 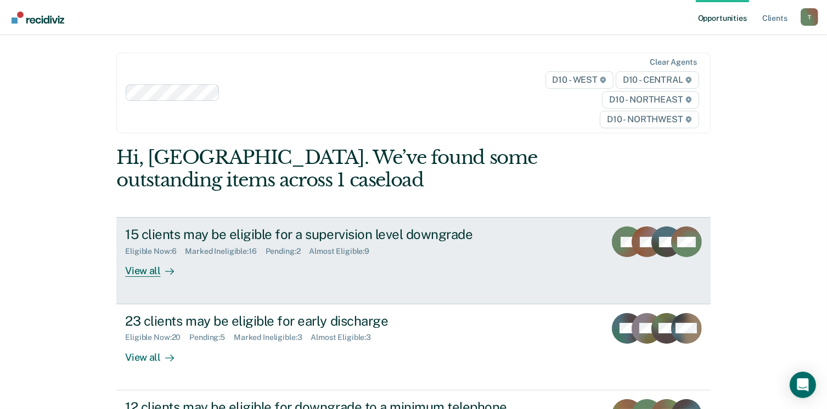 What do you see at coordinates (288, 251) in the screenshot?
I see `div: Pending : 2` at bounding box center [288, 251].